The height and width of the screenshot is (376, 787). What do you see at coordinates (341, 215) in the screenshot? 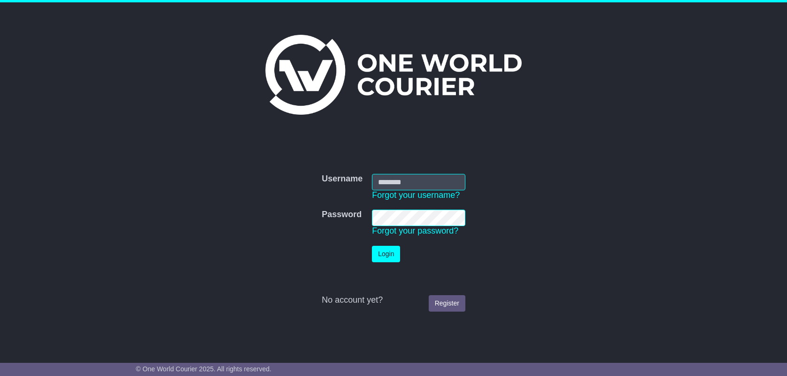
I see `label: Password` at bounding box center [341, 215].